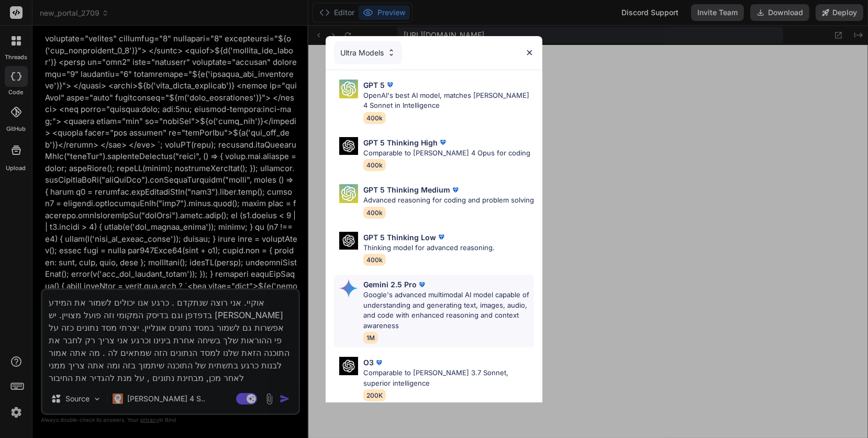 The image size is (868, 438). I want to click on p: O3, so click(369, 362).